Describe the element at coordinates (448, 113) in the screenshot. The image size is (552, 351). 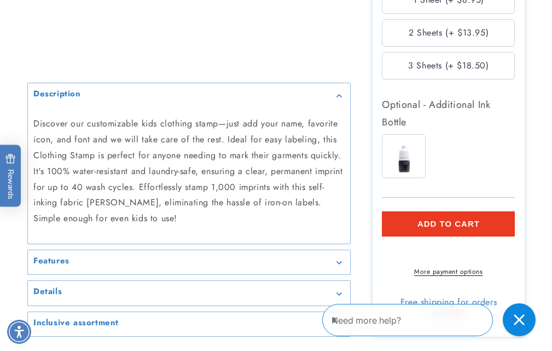
I see `div: Optional - Additional Ink Bottle` at that location.